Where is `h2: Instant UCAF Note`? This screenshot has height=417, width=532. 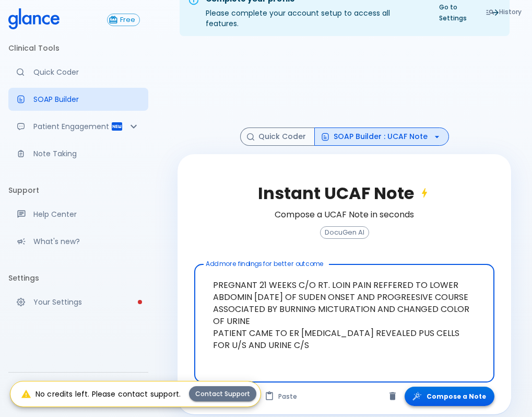 h2: Instant UCAF Note is located at coordinates (344, 193).